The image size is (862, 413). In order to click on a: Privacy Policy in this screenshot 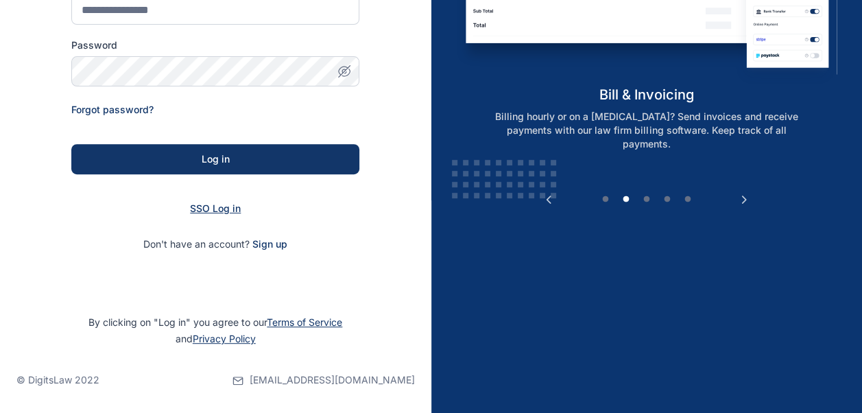, I will do `click(224, 338)`.